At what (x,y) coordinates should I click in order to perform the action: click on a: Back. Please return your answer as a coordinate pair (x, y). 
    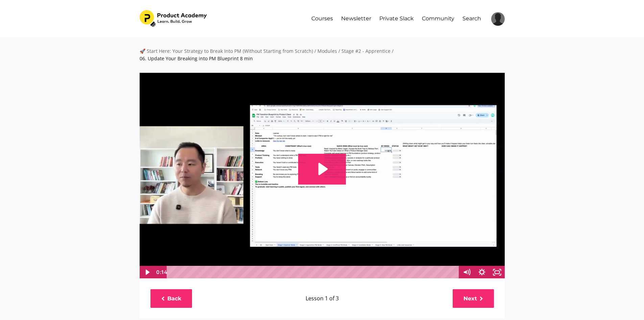
    Looking at the image, I should click on (171, 298).